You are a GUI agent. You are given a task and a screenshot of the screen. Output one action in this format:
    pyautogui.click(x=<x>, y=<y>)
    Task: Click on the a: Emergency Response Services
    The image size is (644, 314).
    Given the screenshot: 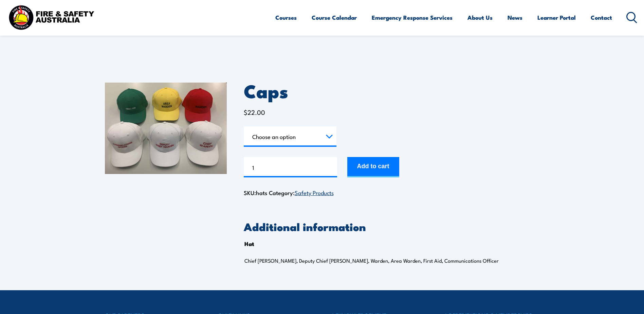 What is the action you would take?
    pyautogui.click(x=412, y=17)
    